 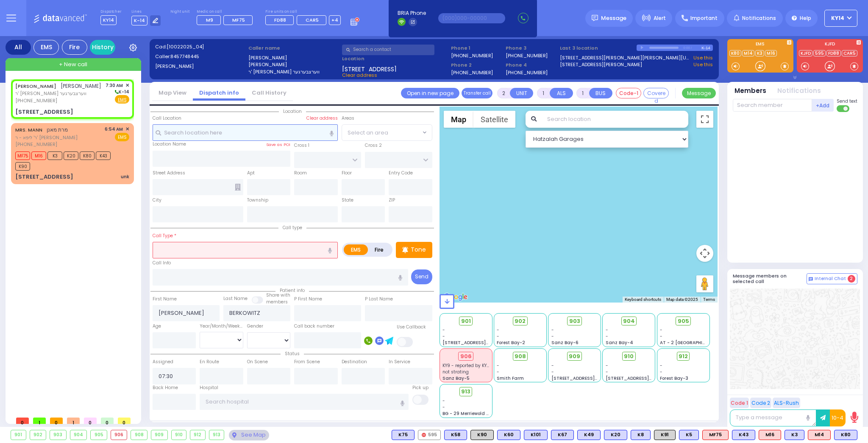 What do you see at coordinates (156, 200) in the screenshot?
I see `label: City` at bounding box center [156, 200].